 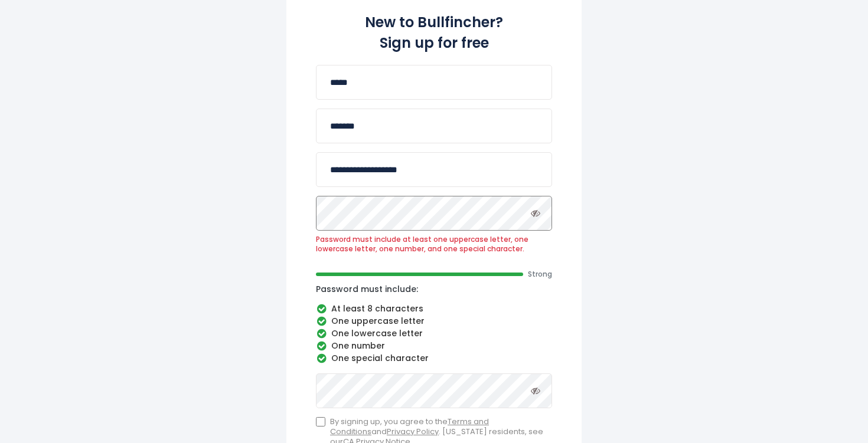 What do you see at coordinates (434, 244) in the screenshot?
I see `span: Password must include at least one uppercase letter, one lowercase letter, one number, and one sp...` at bounding box center [434, 244].